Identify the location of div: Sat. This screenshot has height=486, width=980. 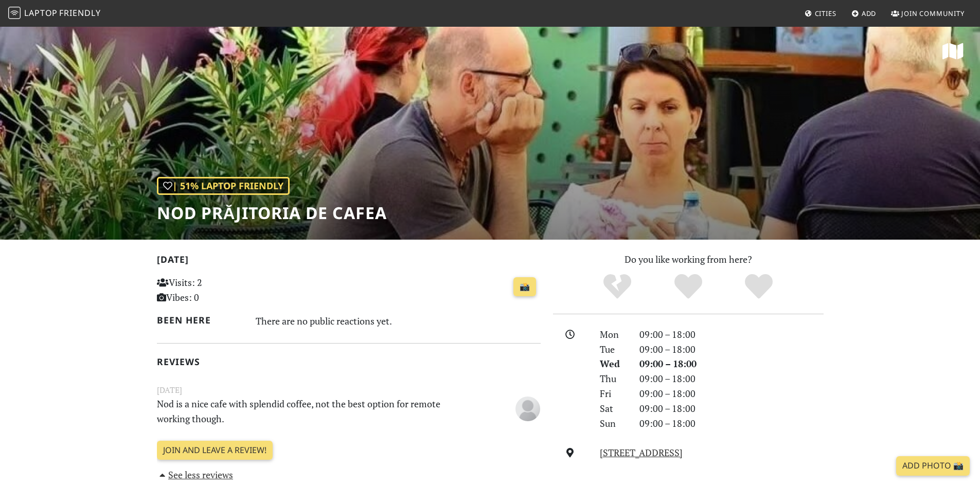
(613, 409).